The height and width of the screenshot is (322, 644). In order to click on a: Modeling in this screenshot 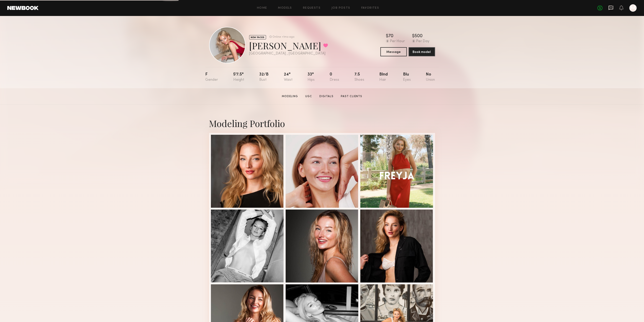, I will do `click(290, 97)`.